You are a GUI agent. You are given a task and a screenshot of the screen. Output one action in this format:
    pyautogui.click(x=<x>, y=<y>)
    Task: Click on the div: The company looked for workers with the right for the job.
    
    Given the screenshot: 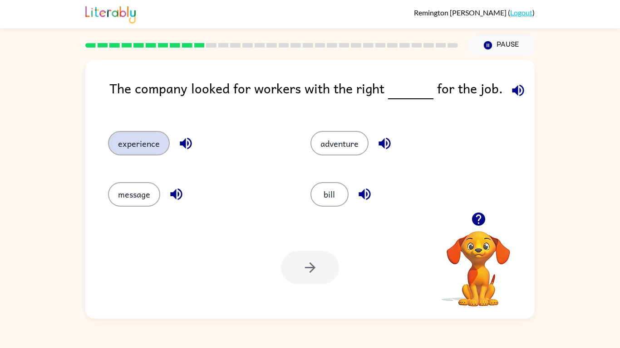 What is the action you would take?
    pyautogui.click(x=322, y=95)
    